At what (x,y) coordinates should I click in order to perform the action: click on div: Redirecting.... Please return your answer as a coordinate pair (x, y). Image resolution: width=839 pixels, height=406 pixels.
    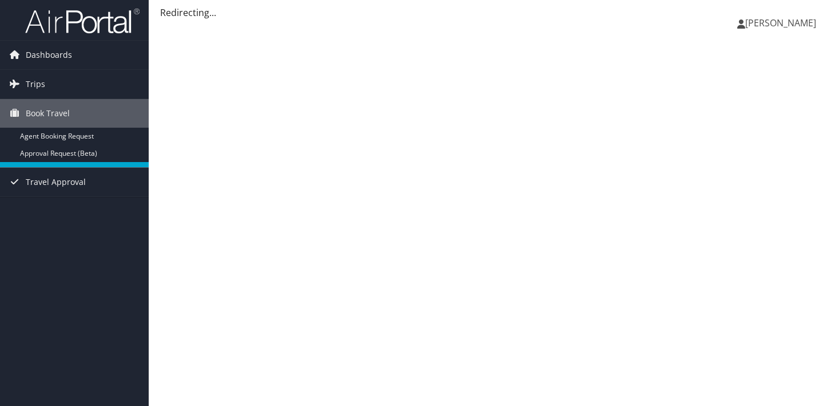
    Looking at the image, I should click on (494, 13).